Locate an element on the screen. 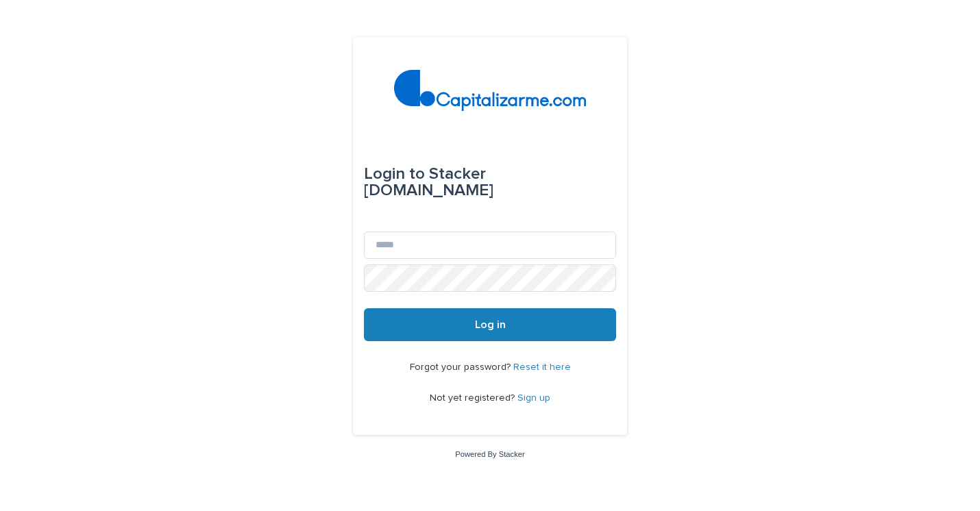 Image resolution: width=980 pixels, height=511 pixels. span: Login to is located at coordinates (394, 174).